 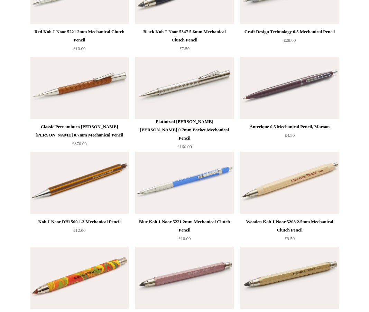 What do you see at coordinates (289, 278) in the screenshot?
I see `img: Gold Koh-I-Noor 5340 5.6mm Mechanical Clutch Pencil` at bounding box center [289, 278].